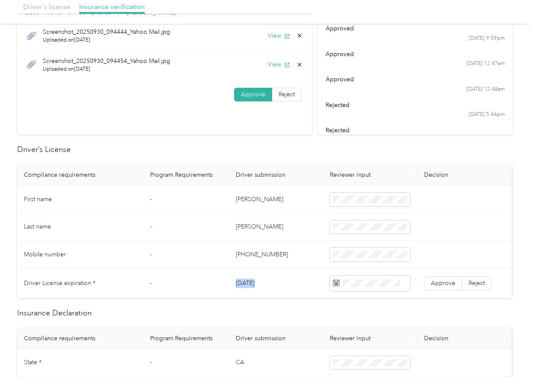 Image resolution: width=534 pixels, height=392 pixels. What do you see at coordinates (37, 226) in the screenshot?
I see `span: Last name` at bounding box center [37, 226].